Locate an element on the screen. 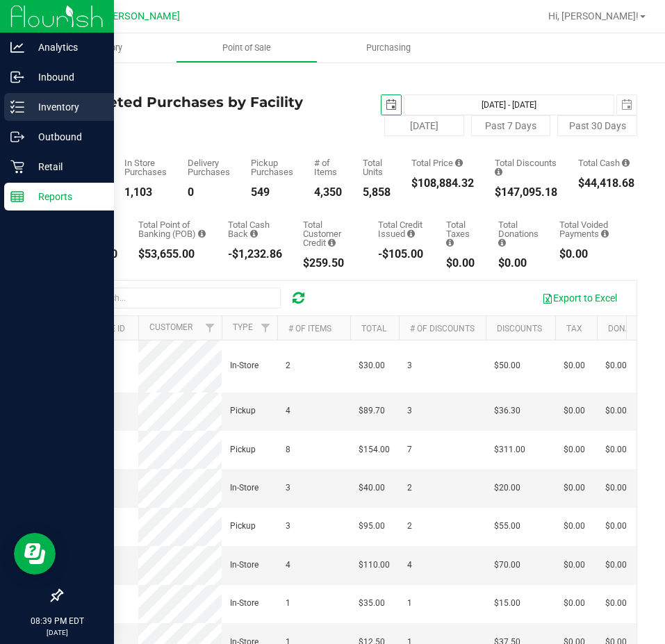 Image resolution: width=665 pixels, height=644 pixels. span: $89.70 is located at coordinates (372, 411).